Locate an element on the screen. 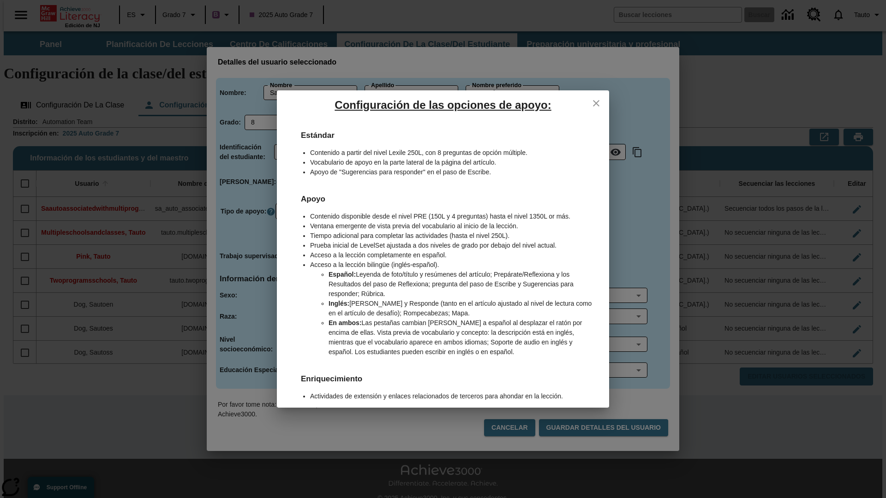  li: Contenido disponible desde el nivel PRE (150L y 4 preguntas) hasta el nivel 1350L or más. is located at coordinates (452, 216).